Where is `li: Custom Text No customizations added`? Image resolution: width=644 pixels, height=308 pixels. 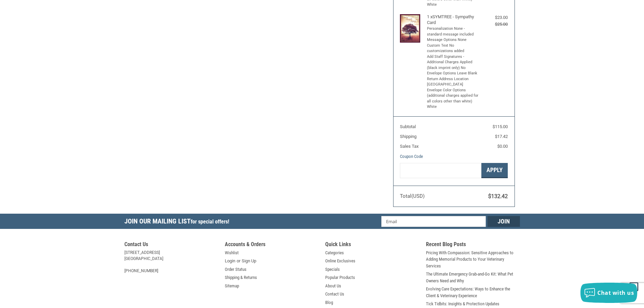
li: Custom Text No customizations added is located at coordinates (453, 48).